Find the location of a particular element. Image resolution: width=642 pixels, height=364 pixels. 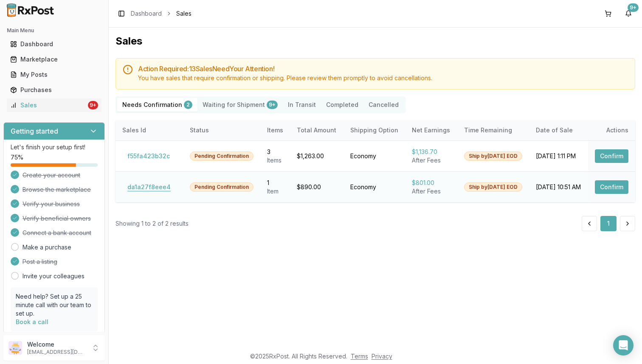

button: da1a27f8eee4 is located at coordinates (149, 187).